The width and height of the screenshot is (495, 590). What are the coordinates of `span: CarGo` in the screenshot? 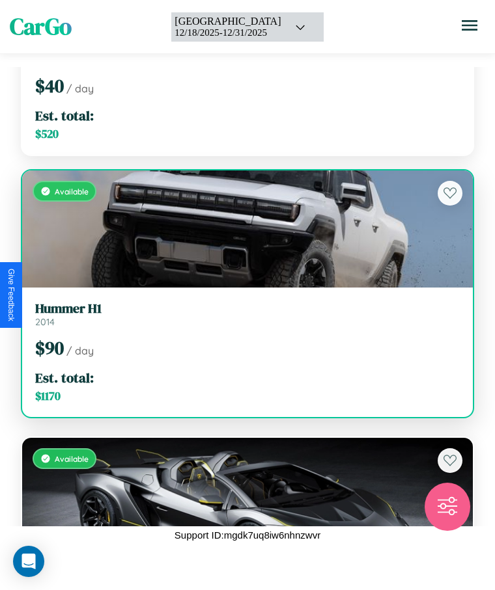 It's located at (40, 27).